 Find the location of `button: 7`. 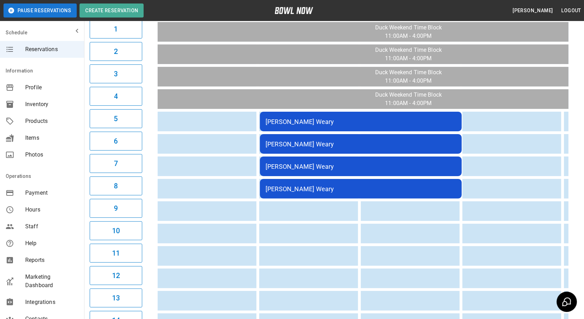

button: 7 is located at coordinates (116, 164).